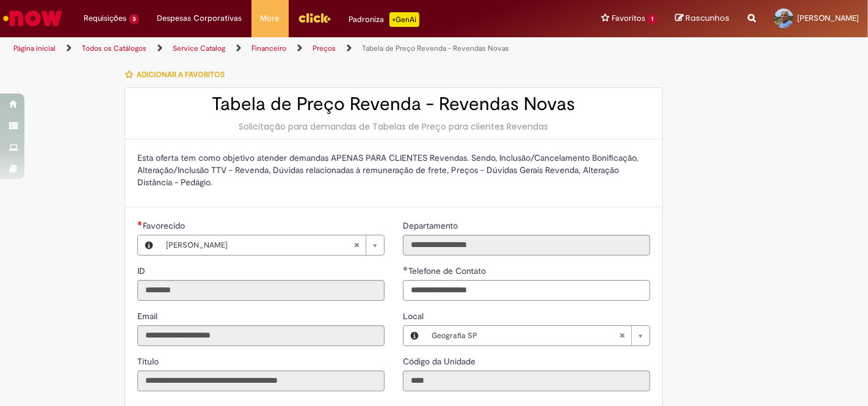 The width and height of the screenshot is (868, 406). What do you see at coordinates (526, 245) in the screenshot?
I see `input: Departamento` at bounding box center [526, 245].